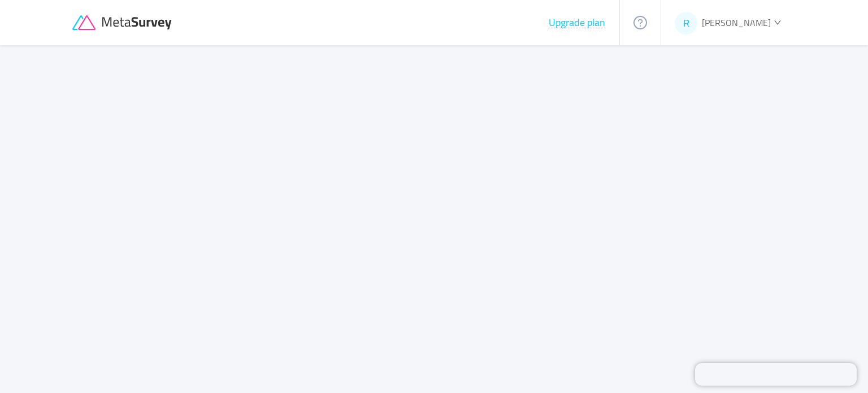 Image resolution: width=868 pixels, height=393 pixels. What do you see at coordinates (777, 23) in the screenshot?
I see `i: icon: down` at bounding box center [777, 23].